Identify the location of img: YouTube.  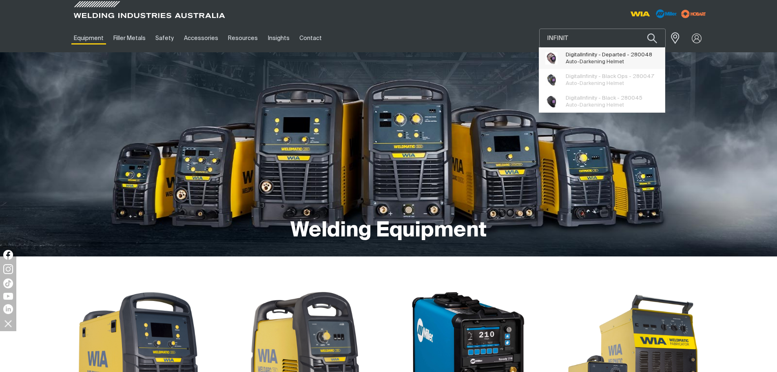
(8, 296).